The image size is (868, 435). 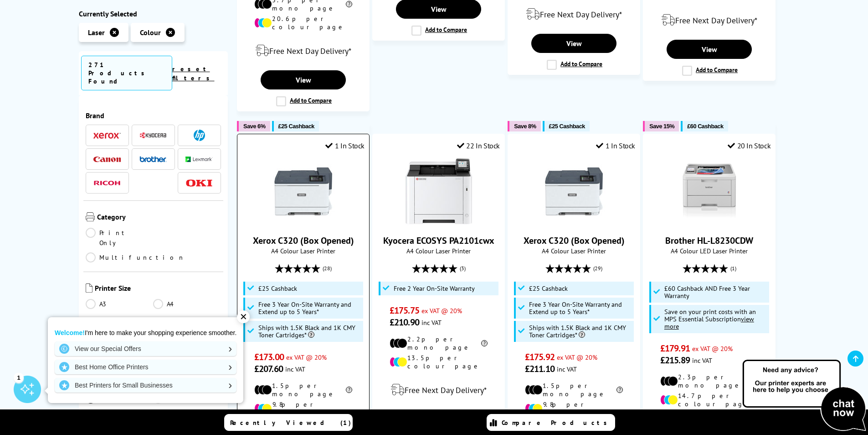 I want to click on span: £207.60, so click(x=269, y=369).